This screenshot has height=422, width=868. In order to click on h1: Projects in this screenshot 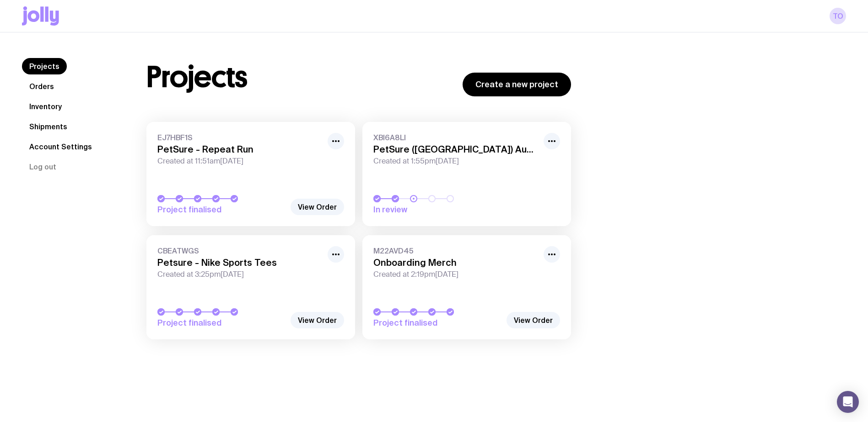, I will do `click(196, 78)`.